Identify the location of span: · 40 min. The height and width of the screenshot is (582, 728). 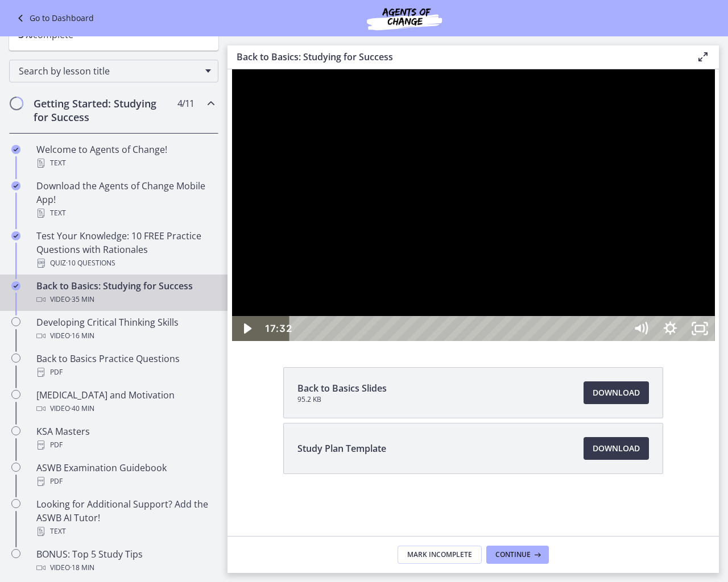
(82, 409).